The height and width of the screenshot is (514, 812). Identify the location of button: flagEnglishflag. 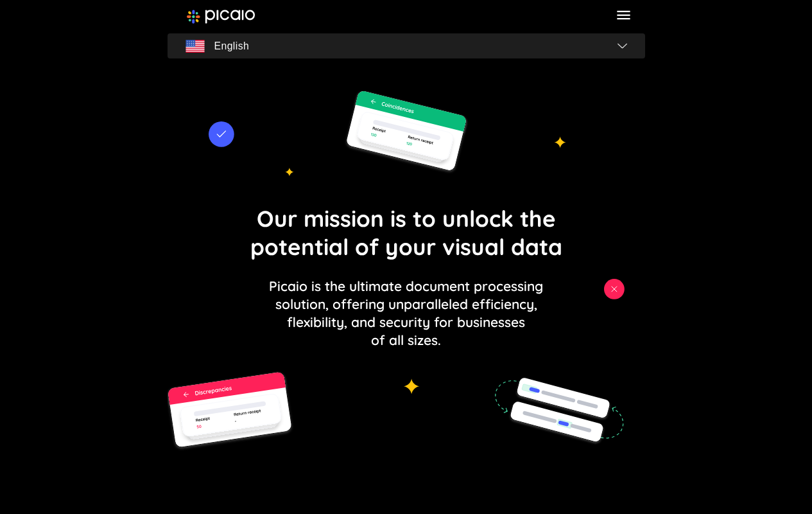
(407, 46).